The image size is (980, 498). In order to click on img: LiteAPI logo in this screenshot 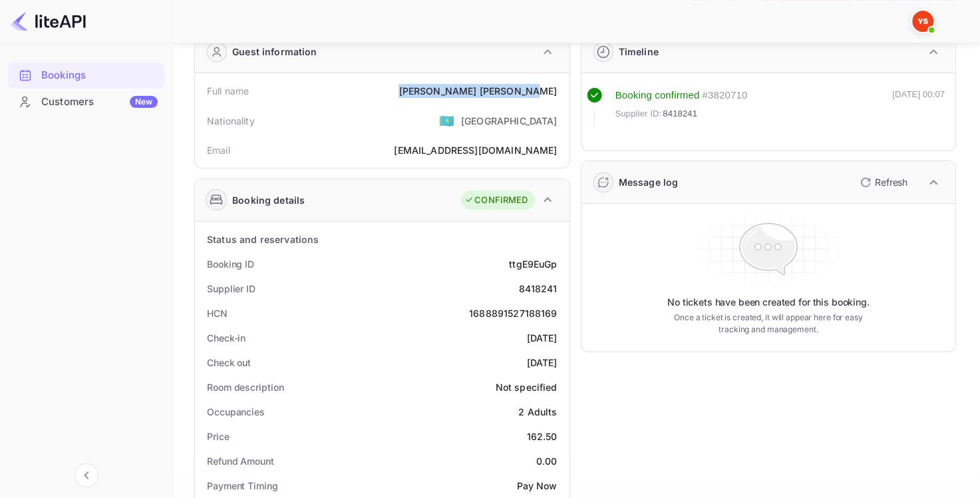, I will do `click(48, 21)`.